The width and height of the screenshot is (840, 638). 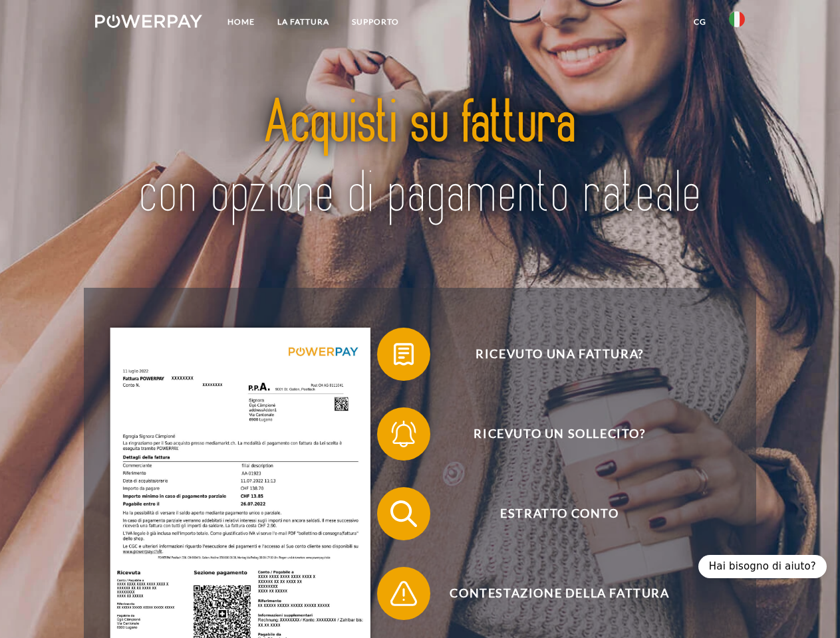 I want to click on span: Ricevuto una fattura?, so click(x=559, y=354).